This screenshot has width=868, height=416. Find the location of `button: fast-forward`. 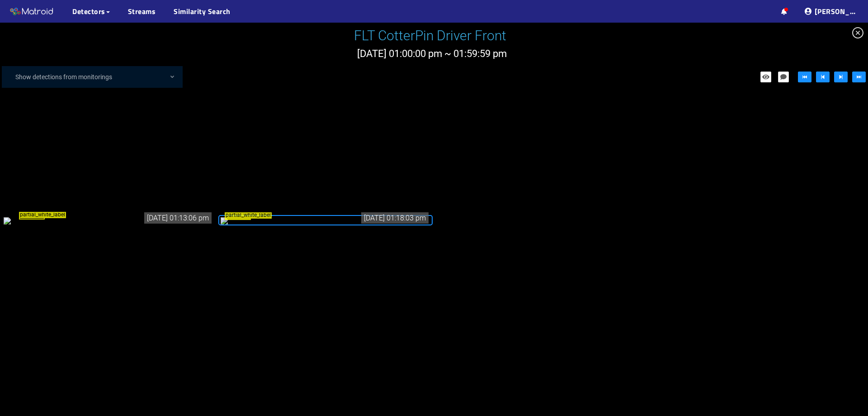

button: fast-forward is located at coordinates (859, 77).